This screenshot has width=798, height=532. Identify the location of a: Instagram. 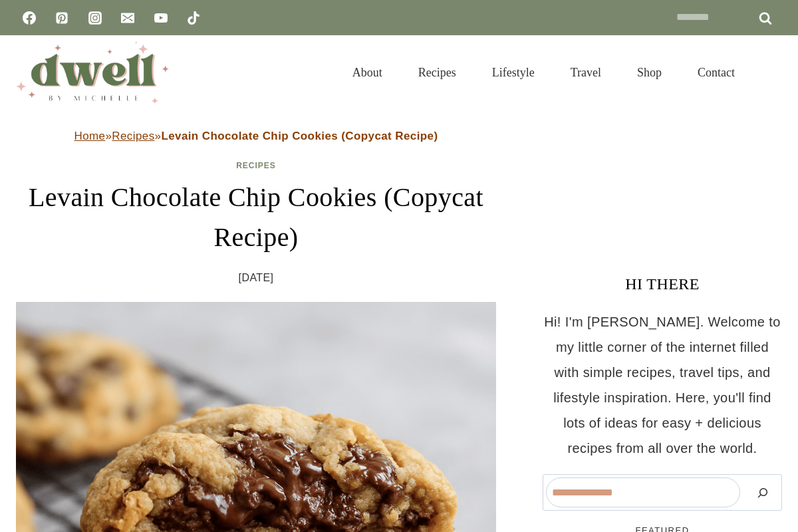
(95, 18).